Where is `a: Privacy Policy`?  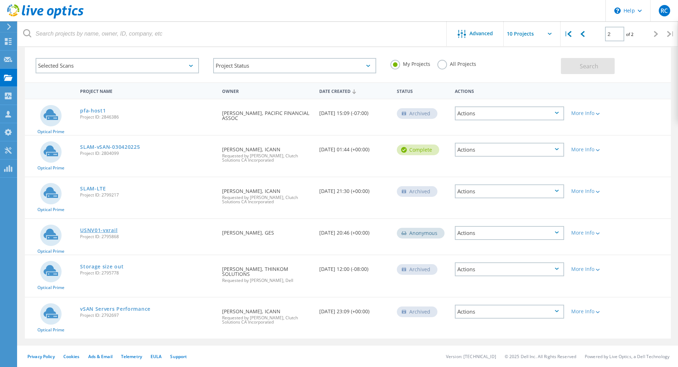
a: Privacy Policy is located at coordinates (41, 356).